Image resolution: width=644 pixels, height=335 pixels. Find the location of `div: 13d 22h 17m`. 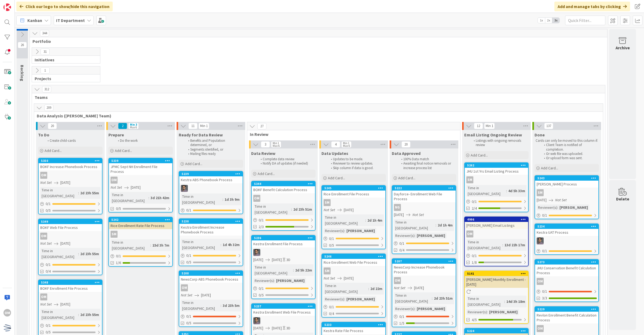

div: 13d 22h 17m is located at coordinates (515, 245).